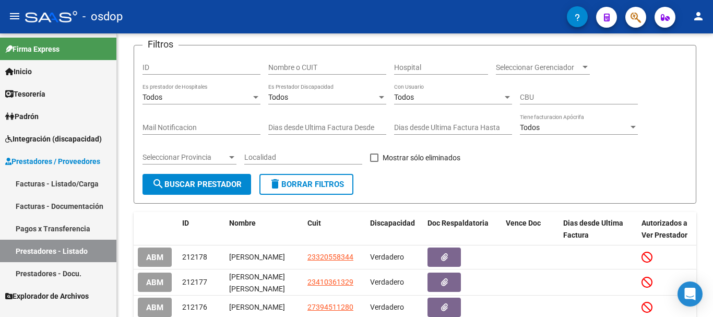  Describe the element at coordinates (195, 307) in the screenshot. I see `span: 212176` at that location.